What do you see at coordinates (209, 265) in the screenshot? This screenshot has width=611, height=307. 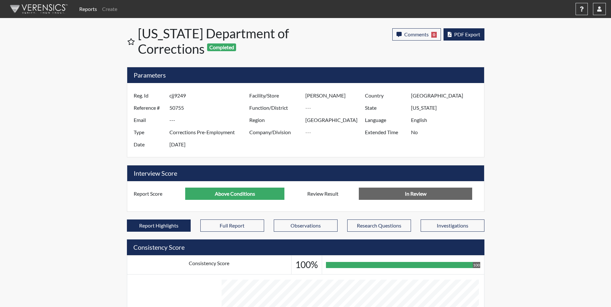 I see `td: Consistency Score` at bounding box center [209, 265].